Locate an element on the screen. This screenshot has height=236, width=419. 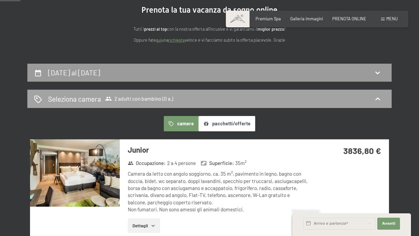
a: Premium Spa is located at coordinates (268, 19).